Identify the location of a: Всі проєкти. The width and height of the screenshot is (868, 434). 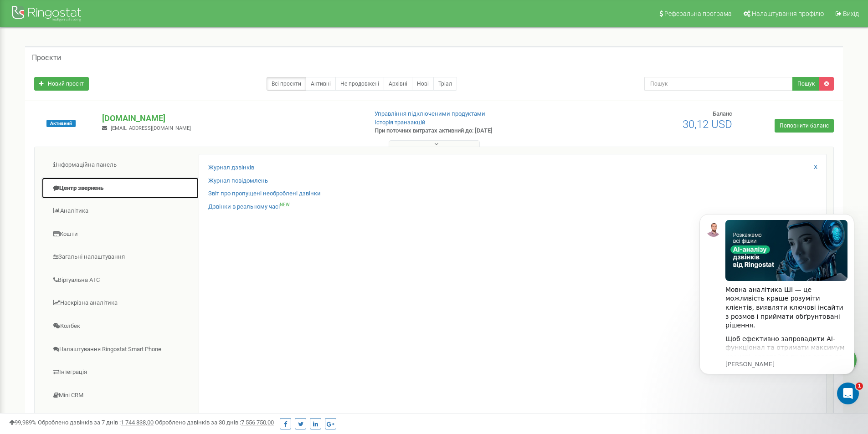
(286, 84).